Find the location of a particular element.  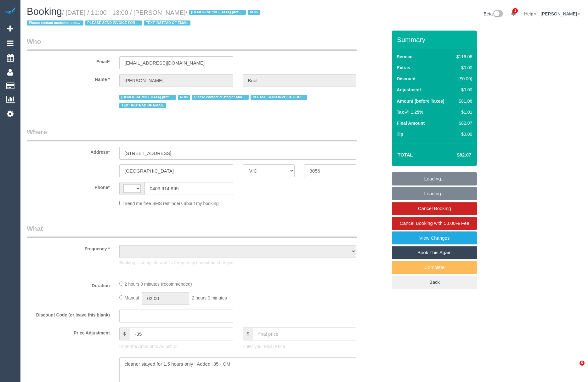

a: View Changes is located at coordinates (435, 238).